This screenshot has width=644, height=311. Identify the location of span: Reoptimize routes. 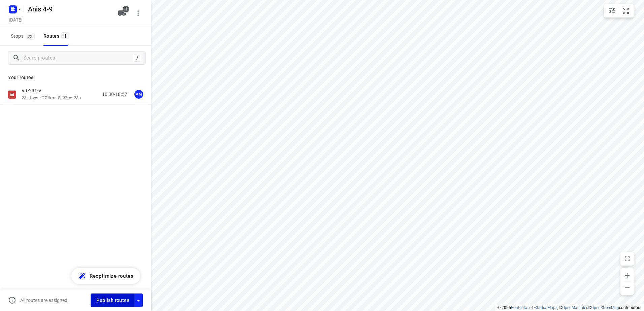
(112, 276).